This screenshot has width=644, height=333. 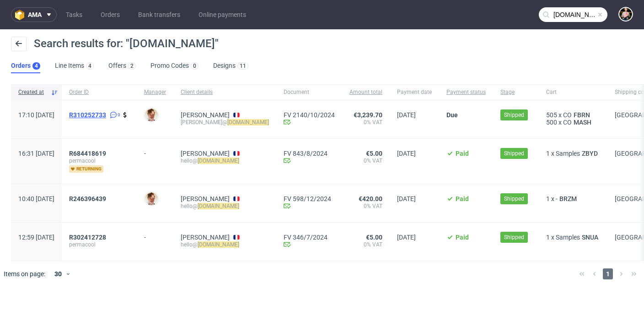 I want to click on div: 30, so click(x=57, y=274).